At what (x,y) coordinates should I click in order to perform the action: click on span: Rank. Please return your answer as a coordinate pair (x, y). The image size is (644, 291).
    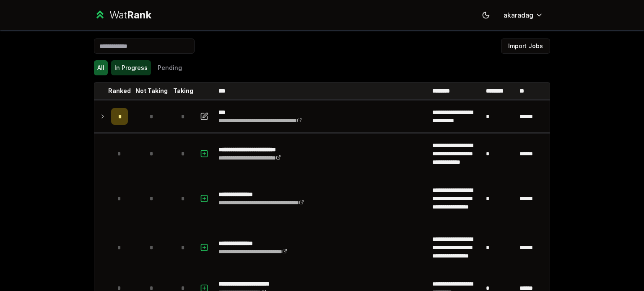
    Looking at the image, I should click on (139, 15).